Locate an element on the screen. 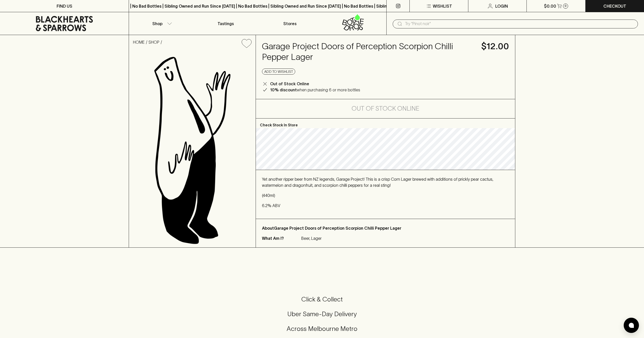  p: About Garage Project Doors of Perception Scorpion Chilli Pepper Lager is located at coordinates (385, 228).